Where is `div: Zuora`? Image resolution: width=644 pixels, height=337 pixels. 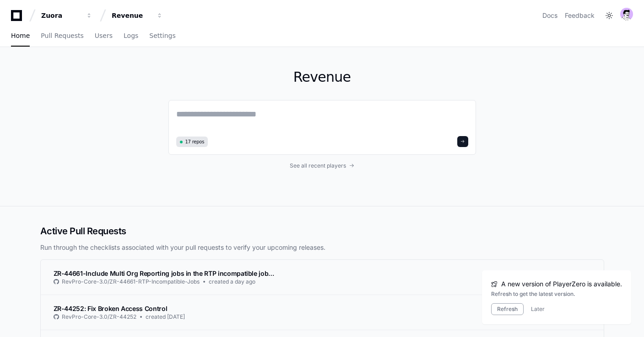 div: Zuora is located at coordinates (61, 16).